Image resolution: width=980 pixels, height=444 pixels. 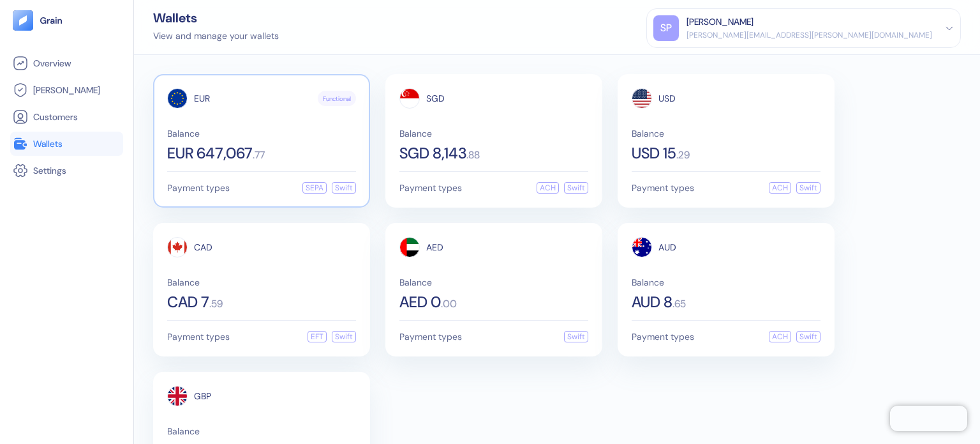 I want to click on div: View and manage your wallets, so click(x=216, y=36).